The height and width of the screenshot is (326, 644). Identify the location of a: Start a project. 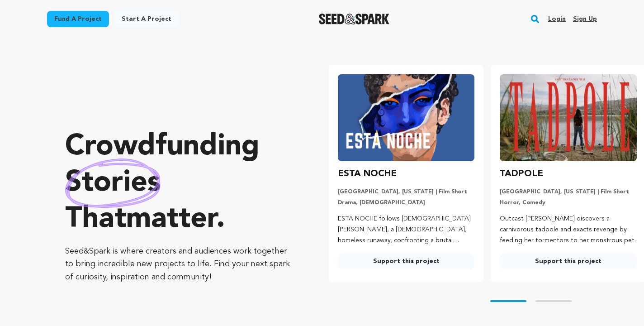
(146, 19).